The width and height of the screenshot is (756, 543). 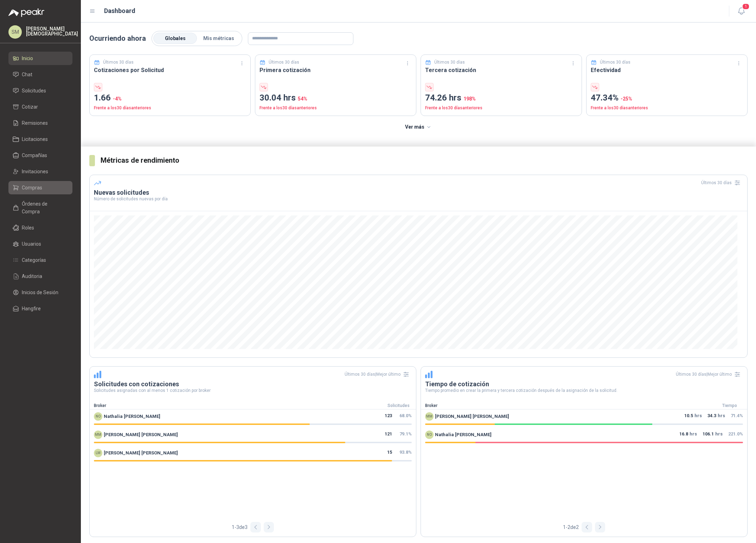 I want to click on span: Compañías, so click(x=35, y=155).